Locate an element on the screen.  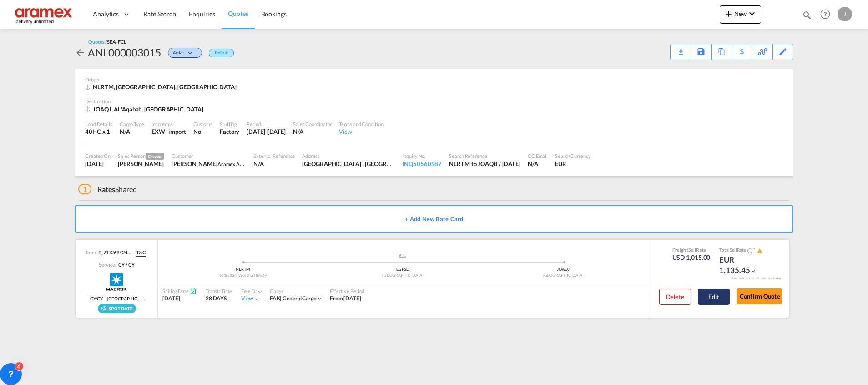
div: Sales Person is located at coordinates (141, 156).